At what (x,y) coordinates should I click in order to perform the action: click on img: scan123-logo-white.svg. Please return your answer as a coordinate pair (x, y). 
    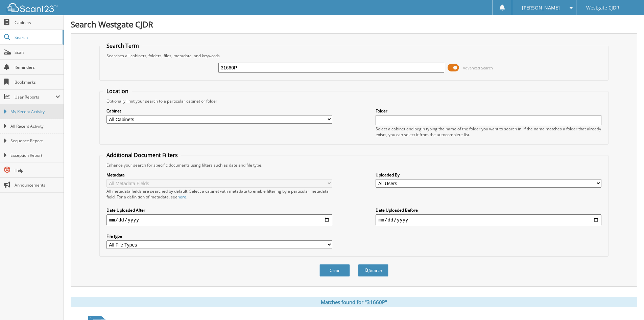
    Looking at the image, I should click on (33, 8).